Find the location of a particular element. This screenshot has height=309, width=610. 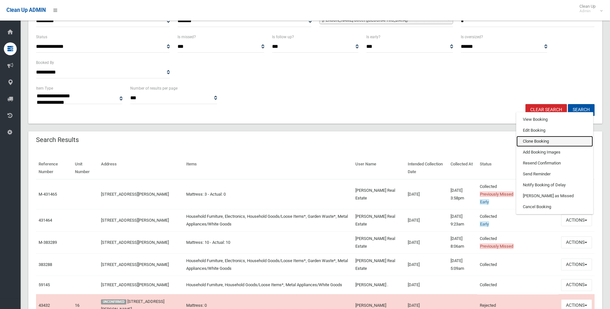

a: 43432 is located at coordinates (44, 306).